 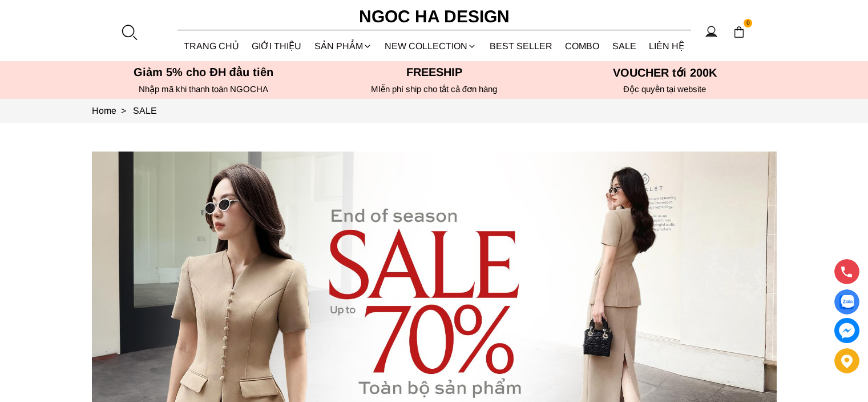 I want to click on a: Link to SALE, so click(x=145, y=111).